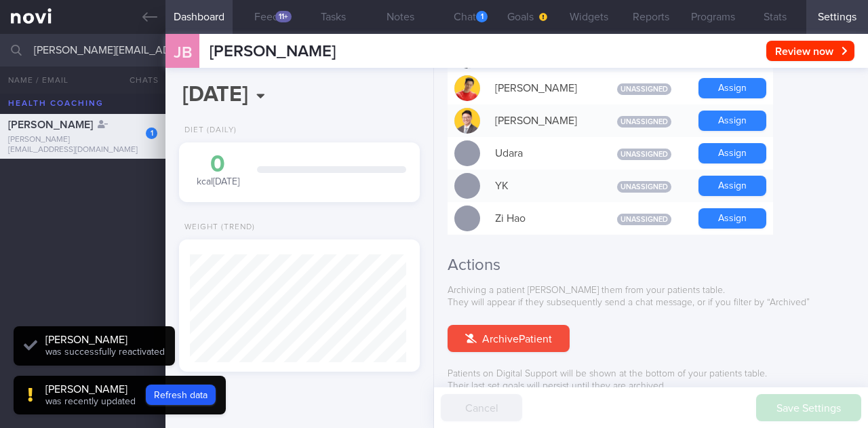 The image size is (868, 428). What do you see at coordinates (181, 395) in the screenshot?
I see `button: Refresh data` at bounding box center [181, 395].